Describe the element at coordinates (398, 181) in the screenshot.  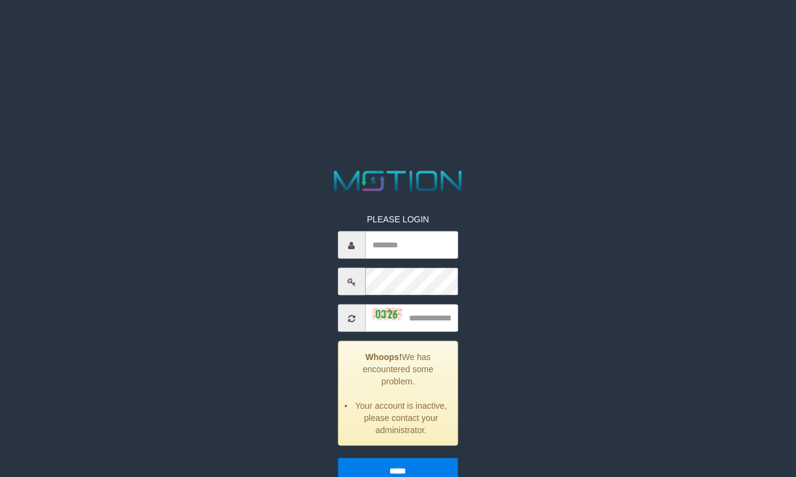
I see `img: MOTION_logo.png` at that location.